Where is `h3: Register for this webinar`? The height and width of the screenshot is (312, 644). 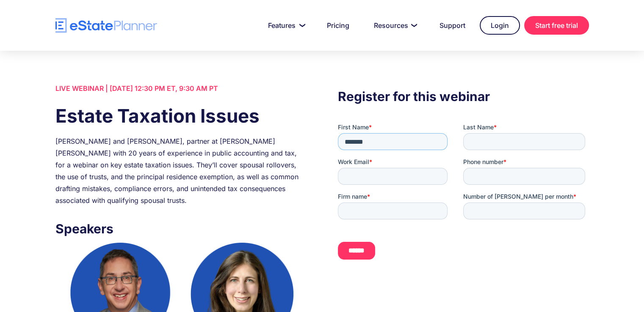
h3: Register for this webinar is located at coordinates (463, 96).